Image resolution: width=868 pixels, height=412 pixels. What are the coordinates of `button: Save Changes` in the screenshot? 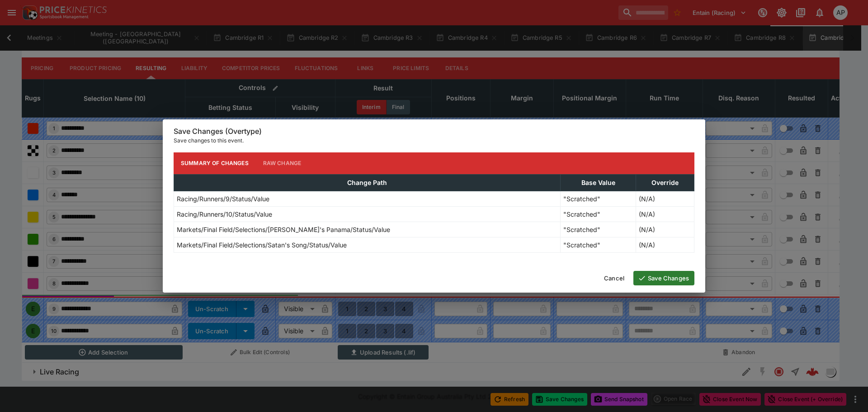 It's located at (663, 278).